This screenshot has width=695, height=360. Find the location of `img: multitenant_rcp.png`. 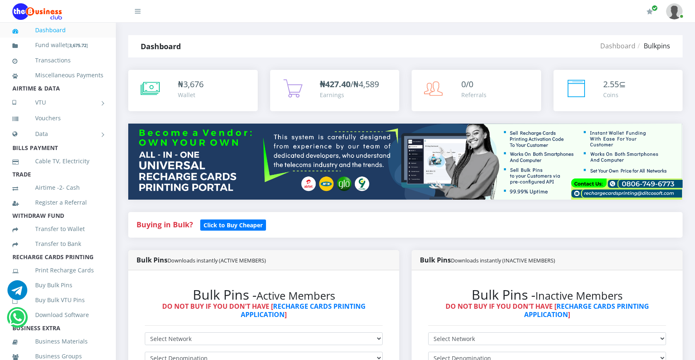

img: multitenant_rcp.png is located at coordinates (406, 162).